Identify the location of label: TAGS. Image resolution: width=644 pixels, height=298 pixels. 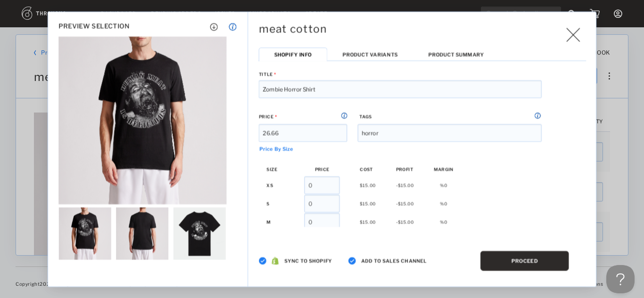
(451, 116).